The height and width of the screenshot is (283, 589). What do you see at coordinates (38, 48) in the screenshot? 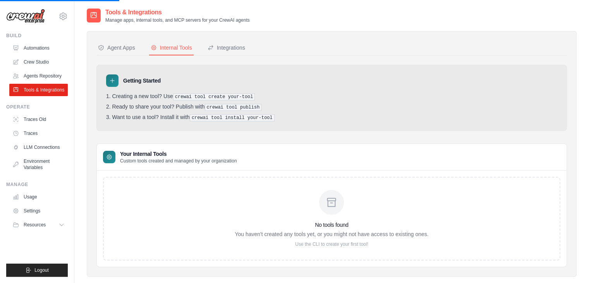
I see `a: Automations` at bounding box center [38, 48].